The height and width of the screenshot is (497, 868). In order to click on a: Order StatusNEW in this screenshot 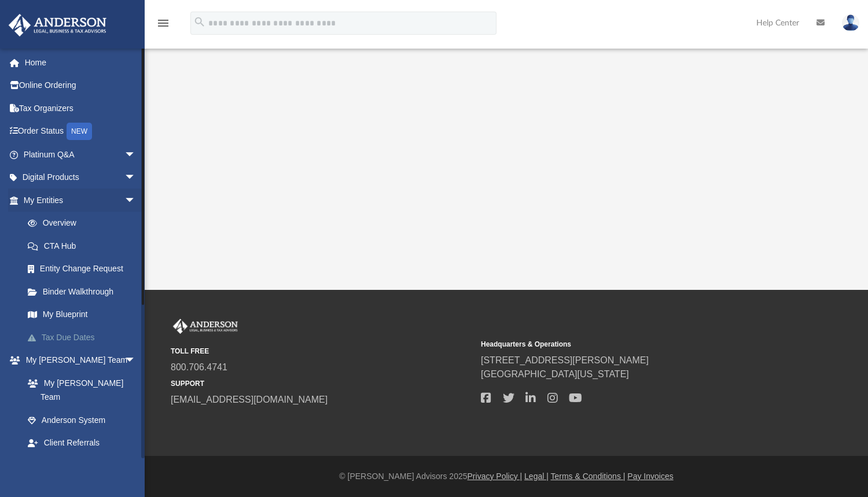, I will do `click(81, 131)`.